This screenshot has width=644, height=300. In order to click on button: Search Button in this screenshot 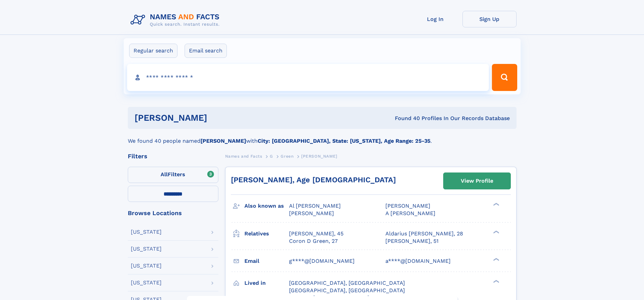, I will do `click(505, 78)`.